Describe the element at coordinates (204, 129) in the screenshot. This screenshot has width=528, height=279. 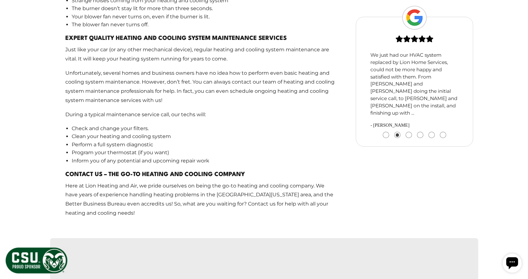
I see `li: Check and change your filters.` at that location.